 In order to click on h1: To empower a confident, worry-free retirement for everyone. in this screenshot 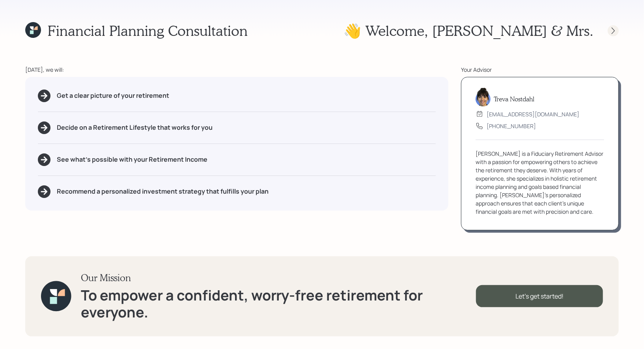, I will do `click(279, 304)`.